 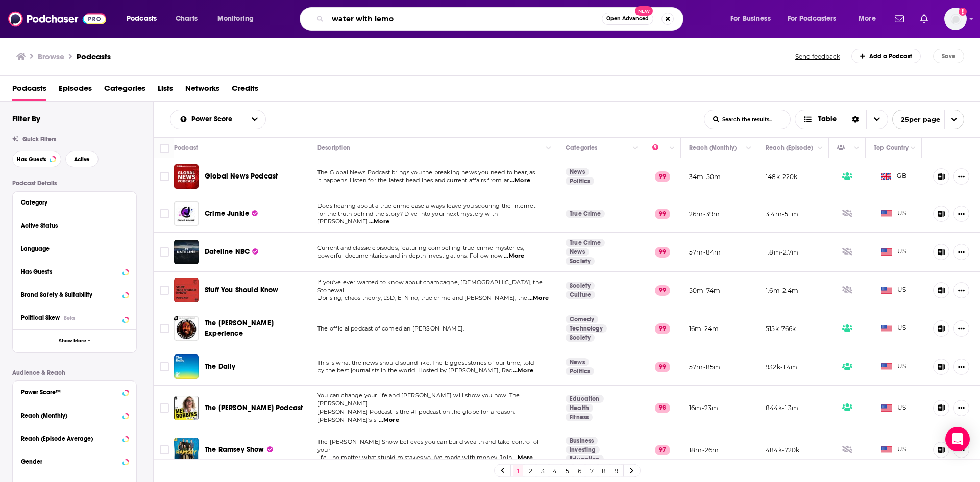 I want to click on span: The Global News Podcast brings you the breaking news you need to hear, as, so click(x=426, y=172).